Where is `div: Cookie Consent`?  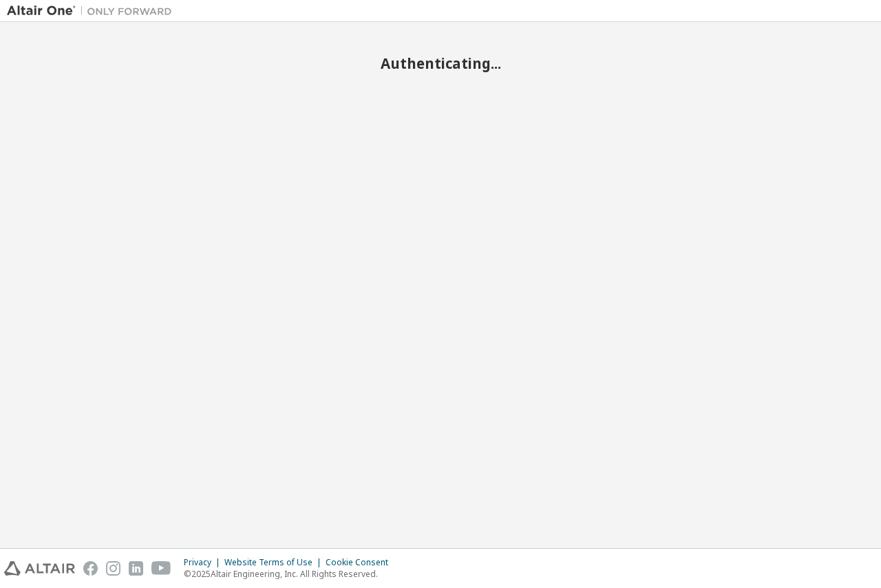 div: Cookie Consent is located at coordinates (360, 563).